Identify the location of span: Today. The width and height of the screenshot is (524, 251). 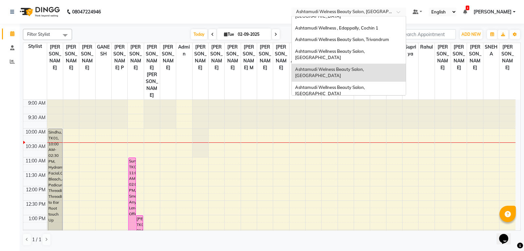
(199, 34).